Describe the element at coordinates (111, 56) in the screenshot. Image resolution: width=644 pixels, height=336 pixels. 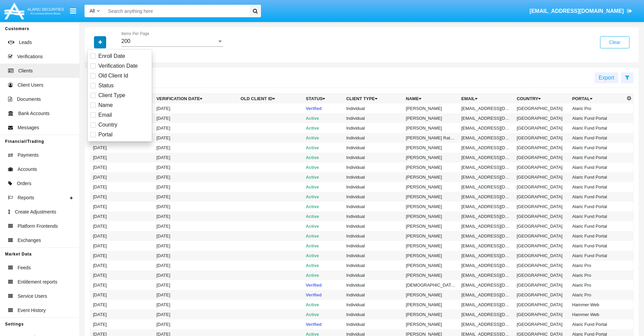
I see `span: Enroll Date` at that location.